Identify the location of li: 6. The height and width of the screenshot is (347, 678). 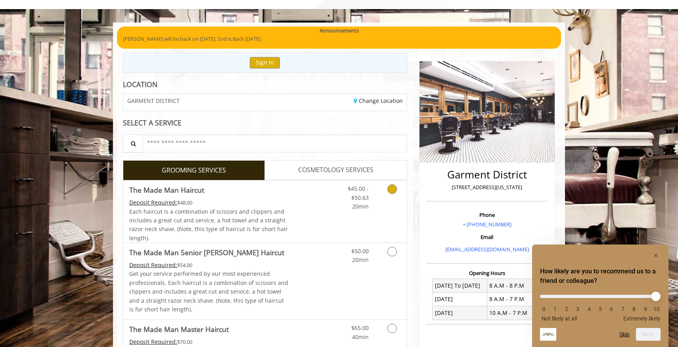
(611, 309).